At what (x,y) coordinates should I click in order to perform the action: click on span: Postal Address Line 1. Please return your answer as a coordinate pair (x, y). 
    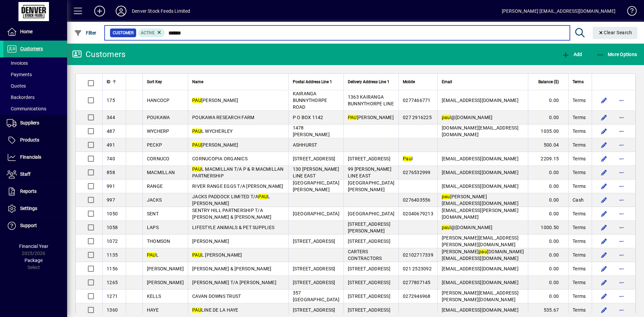
    Looking at the image, I should click on (313, 82).